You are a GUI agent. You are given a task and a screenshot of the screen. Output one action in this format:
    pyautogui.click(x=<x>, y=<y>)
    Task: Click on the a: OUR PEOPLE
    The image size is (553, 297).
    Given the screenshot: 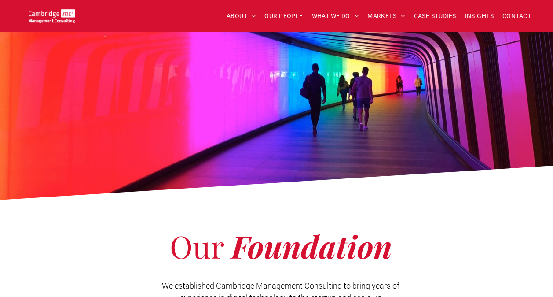 What is the action you would take?
    pyautogui.click(x=283, y=16)
    